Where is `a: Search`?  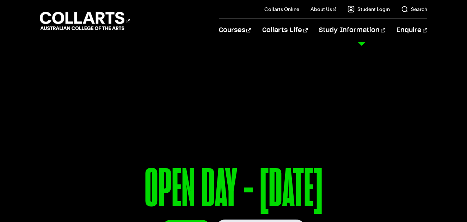
a: Search is located at coordinates (414, 9).